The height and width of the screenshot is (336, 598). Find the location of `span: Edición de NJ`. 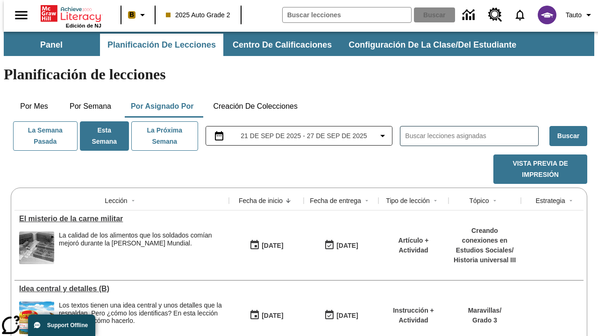

span: Edición de NJ is located at coordinates (84, 26).